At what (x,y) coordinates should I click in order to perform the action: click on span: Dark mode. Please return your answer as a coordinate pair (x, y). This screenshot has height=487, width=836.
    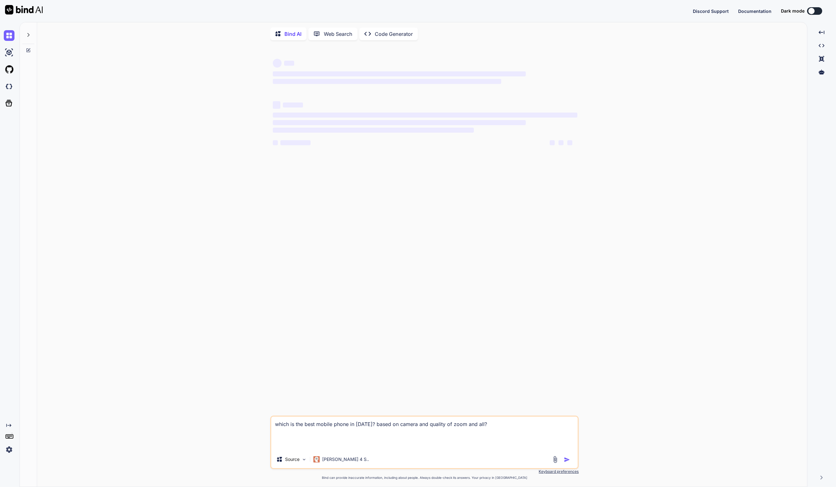
    Looking at the image, I should click on (792, 11).